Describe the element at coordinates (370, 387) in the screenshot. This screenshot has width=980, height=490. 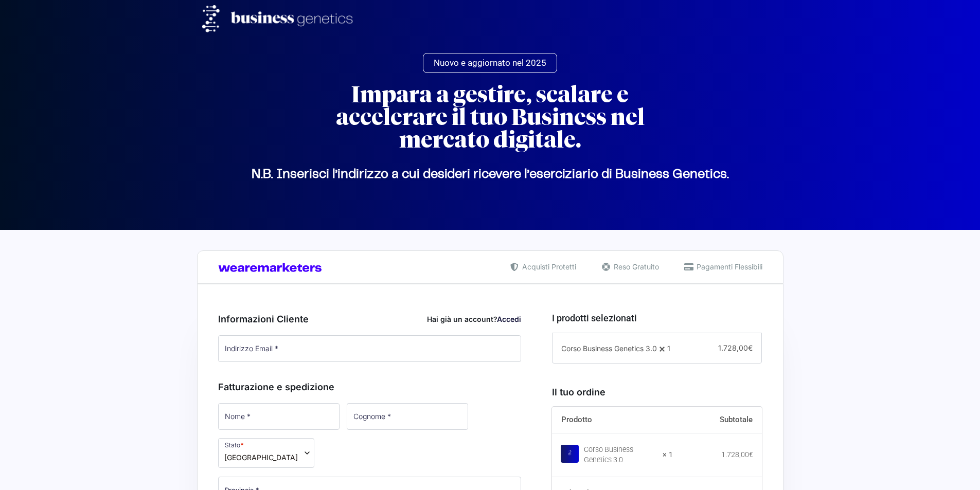
I see `h3: Fatturazione e spedizione` at that location.